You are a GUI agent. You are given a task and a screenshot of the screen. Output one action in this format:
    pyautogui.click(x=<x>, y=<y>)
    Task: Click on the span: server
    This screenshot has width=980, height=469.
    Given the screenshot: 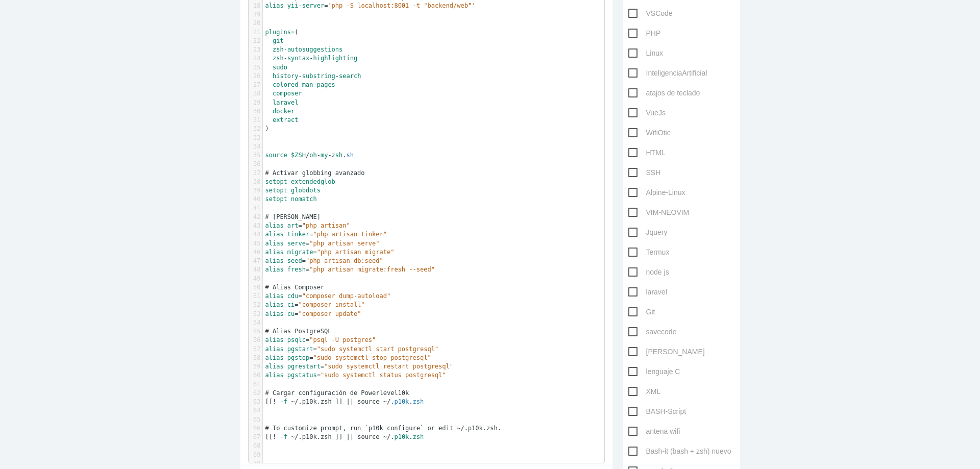 What is the action you would take?
    pyautogui.click(x=313, y=5)
    